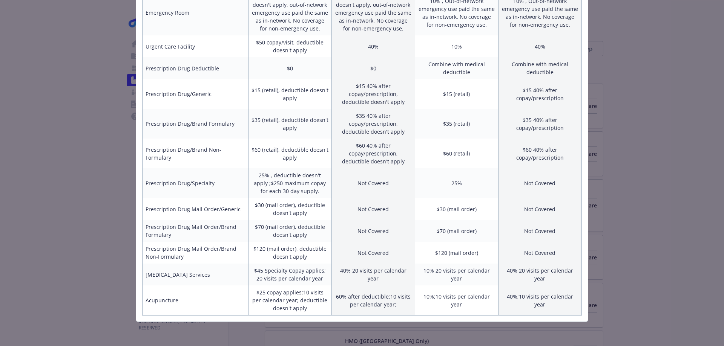 This screenshot has width=724, height=346. Describe the element at coordinates (195, 94) in the screenshot. I see `td: Prescription Drug/Generic` at that location.